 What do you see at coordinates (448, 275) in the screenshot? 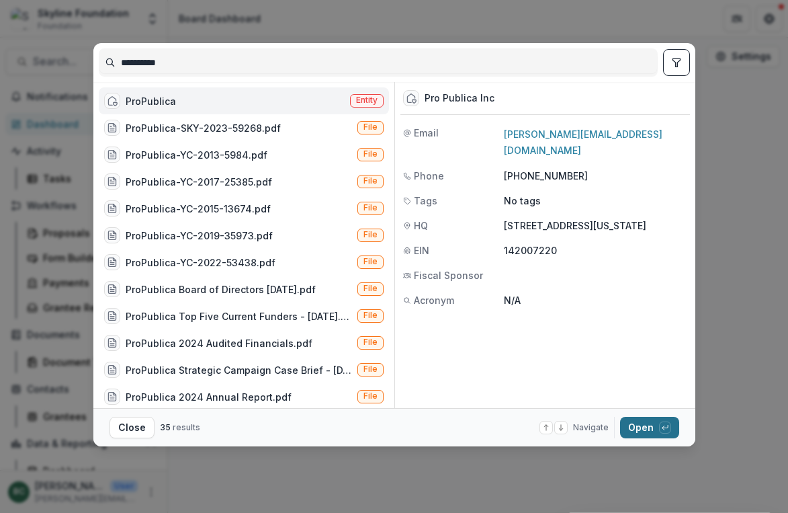
I see `span: Fiscal Sponsor` at bounding box center [448, 275].